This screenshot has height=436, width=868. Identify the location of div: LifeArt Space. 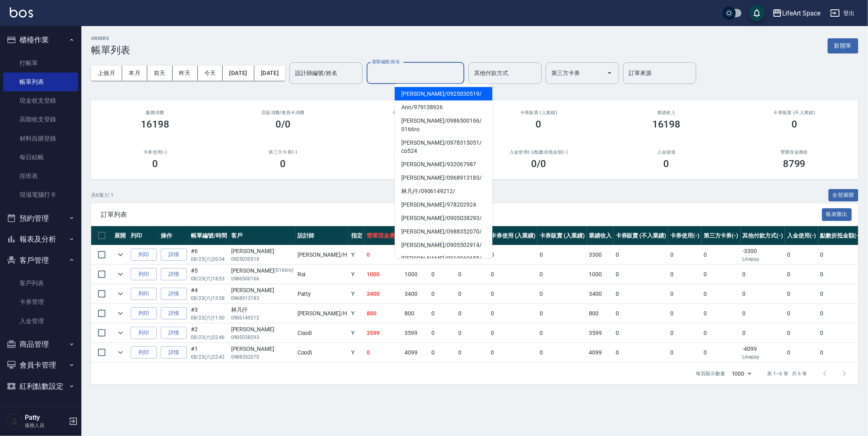
(801, 13).